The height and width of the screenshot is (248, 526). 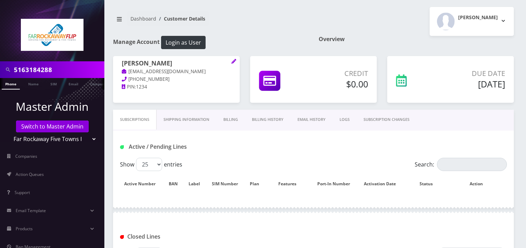 I want to click on a: Company, so click(x=98, y=83).